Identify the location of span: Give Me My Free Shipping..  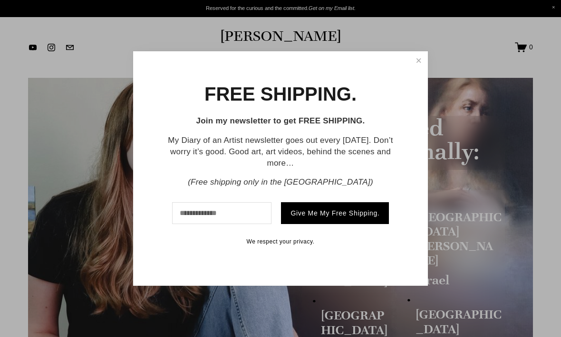
(335, 213).